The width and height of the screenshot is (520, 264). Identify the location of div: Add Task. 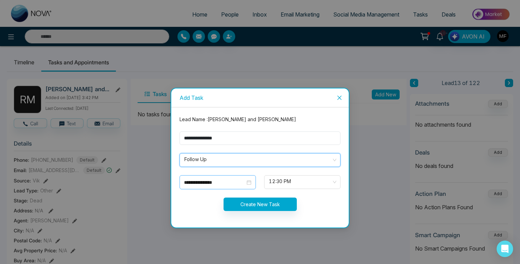
(260, 98).